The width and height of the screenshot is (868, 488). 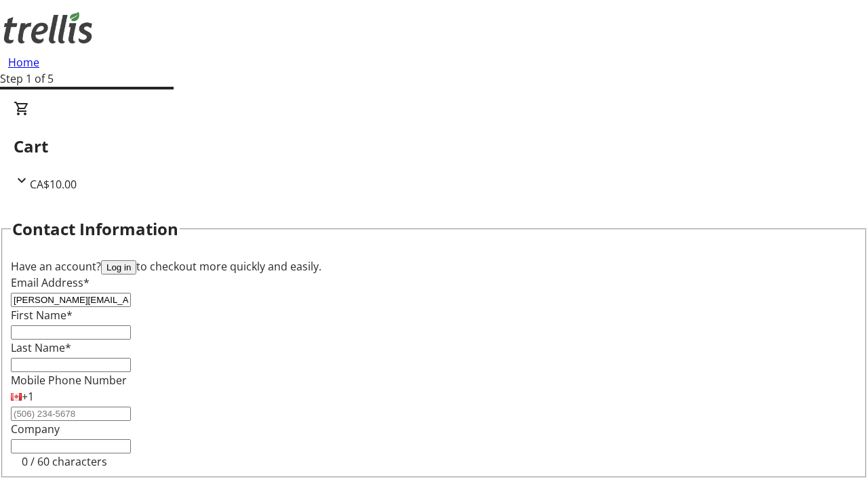 I want to click on span: CA$10.00, so click(x=53, y=184).